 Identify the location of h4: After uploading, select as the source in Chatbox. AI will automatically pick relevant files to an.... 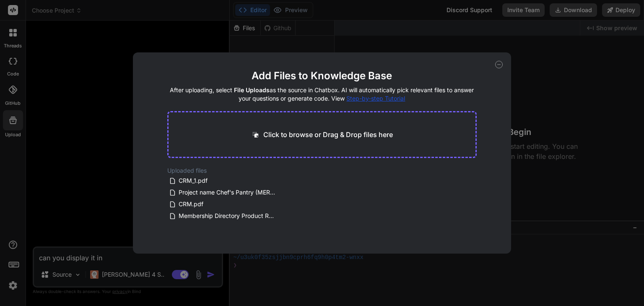
(322, 94).